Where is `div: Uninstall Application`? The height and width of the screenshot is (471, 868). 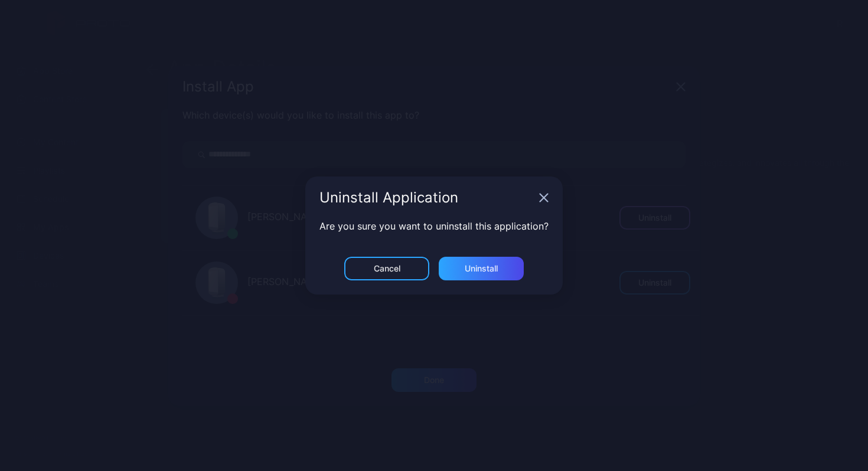 div: Uninstall Application is located at coordinates (427, 197).